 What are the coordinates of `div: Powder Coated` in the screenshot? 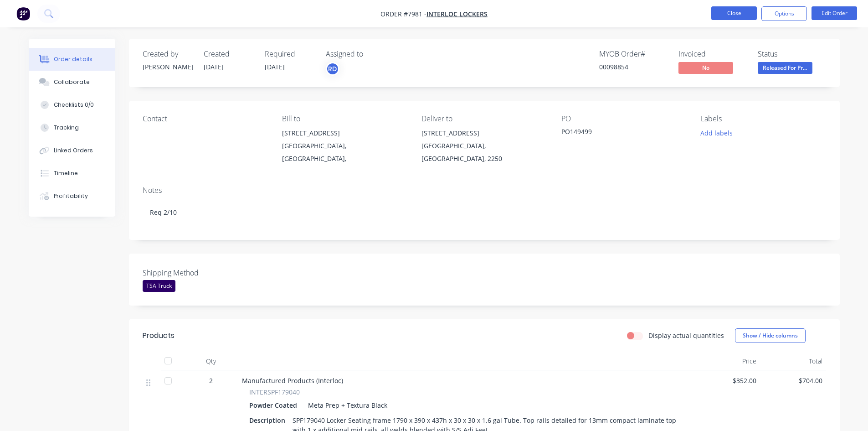 It's located at (275, 405).